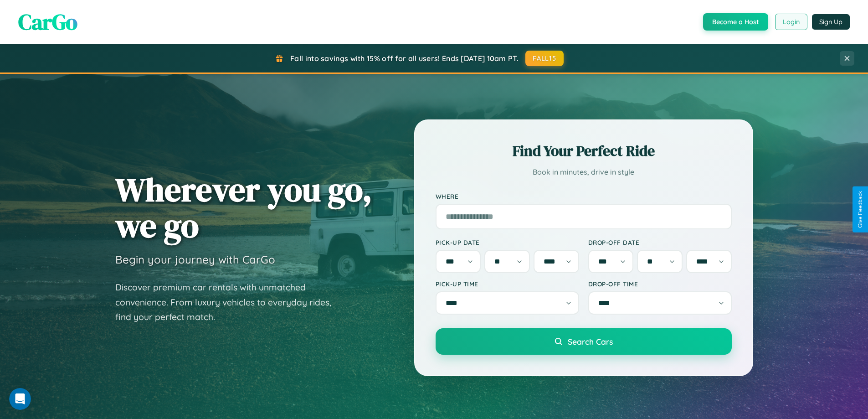 Image resolution: width=868 pixels, height=419 pixels. I want to click on h2: Find Your Perfect Ride, so click(584, 151).